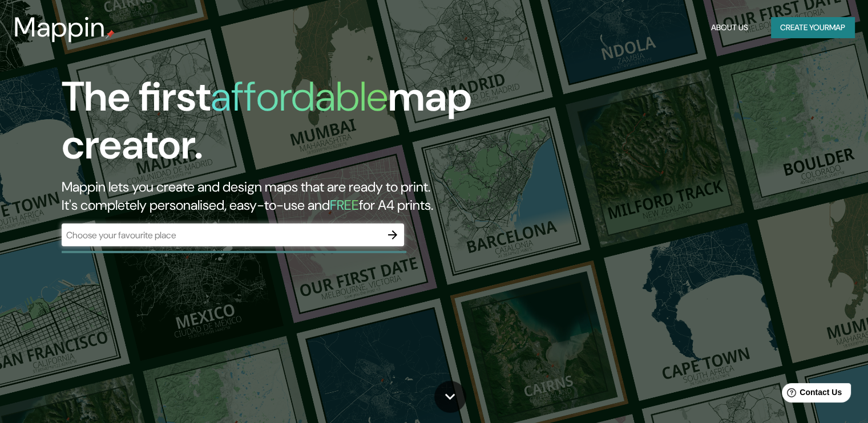 This screenshot has height=423, width=868. Describe the element at coordinates (344, 205) in the screenshot. I see `h5: FREE` at that location.